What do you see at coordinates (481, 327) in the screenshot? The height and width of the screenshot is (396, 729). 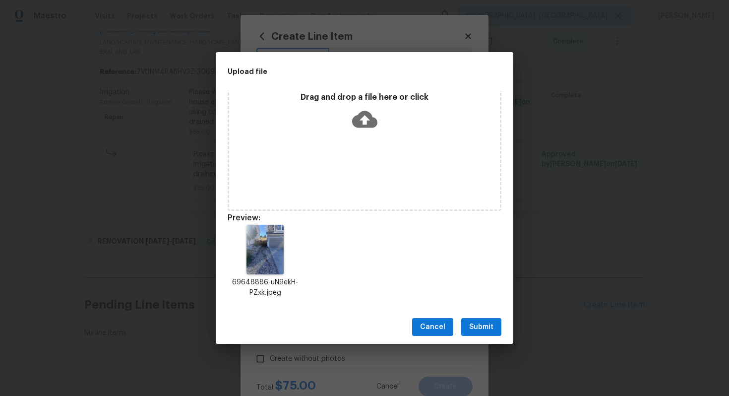 I see `span: Submit` at bounding box center [481, 327].